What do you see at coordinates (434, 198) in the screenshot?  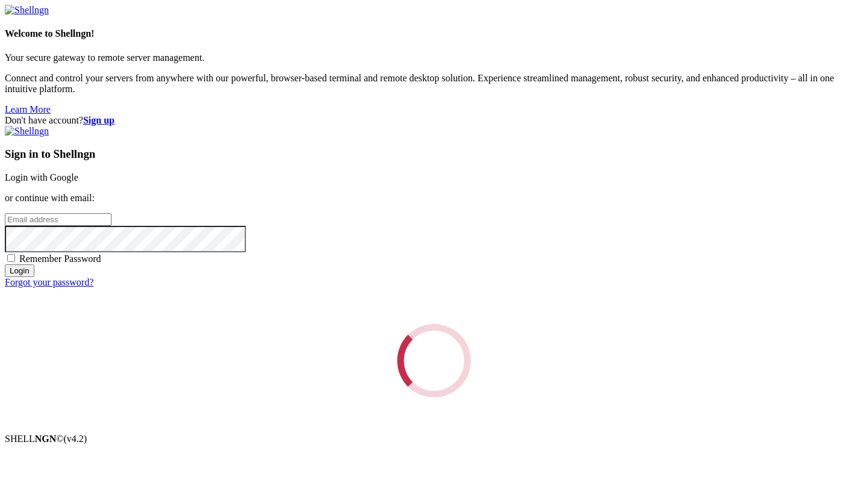 I see `p: or continue with email:` at bounding box center [434, 198].